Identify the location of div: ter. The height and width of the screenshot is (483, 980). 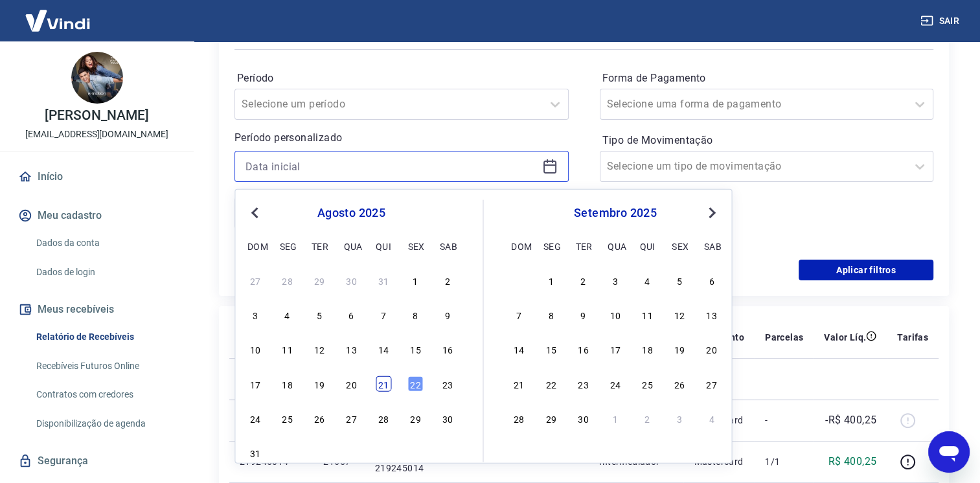
(583, 245).